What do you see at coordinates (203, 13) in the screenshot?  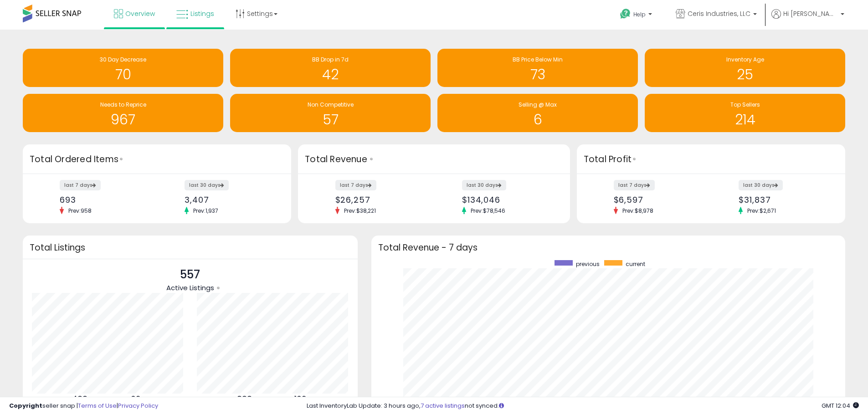 I see `span: Listings` at bounding box center [203, 13].